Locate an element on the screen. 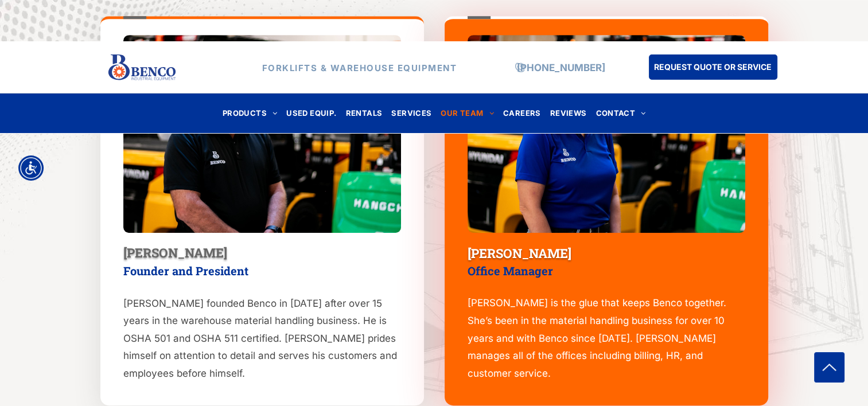 Image resolution: width=868 pixels, height=406 pixels. a: OUR TEAM is located at coordinates (467, 113).